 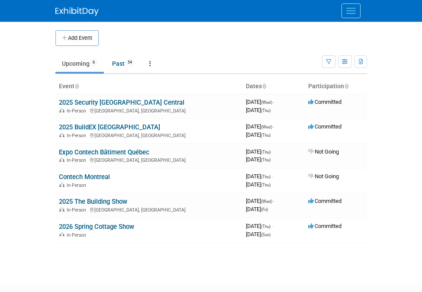 I want to click on a: Contech Montreal, so click(x=84, y=177).